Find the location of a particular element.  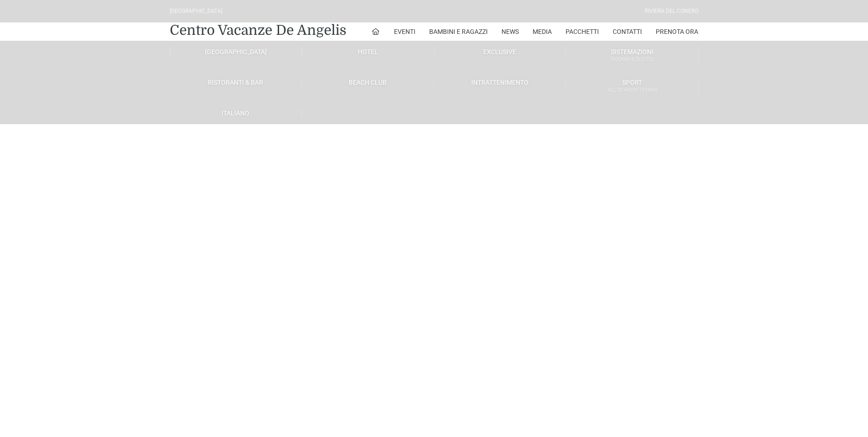

a: Eventi is located at coordinates (404, 32).